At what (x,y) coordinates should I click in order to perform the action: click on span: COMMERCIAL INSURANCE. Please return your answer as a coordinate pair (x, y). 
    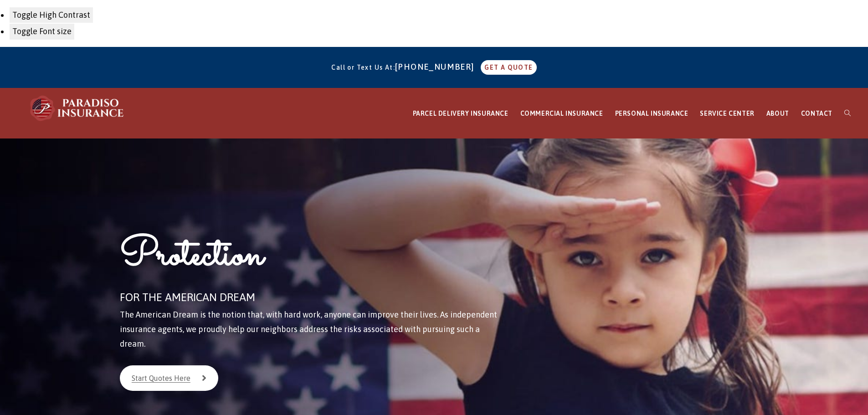
    Looking at the image, I should click on (561, 114).